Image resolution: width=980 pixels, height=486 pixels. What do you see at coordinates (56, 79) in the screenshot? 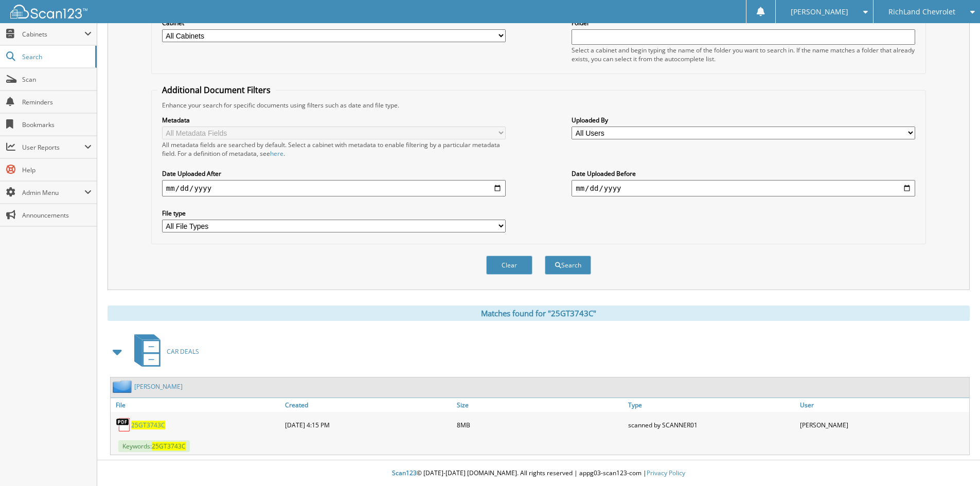
I see `span: Scan` at bounding box center [56, 79].